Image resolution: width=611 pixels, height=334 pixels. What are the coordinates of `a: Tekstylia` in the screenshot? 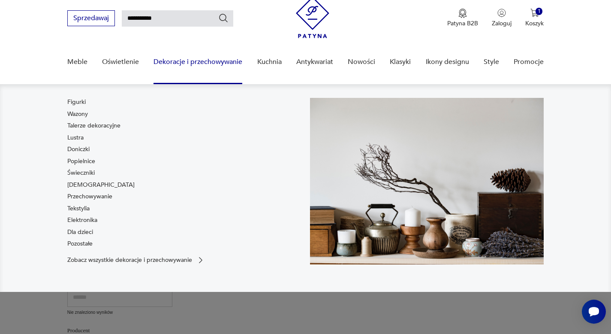 It's located at (79, 208).